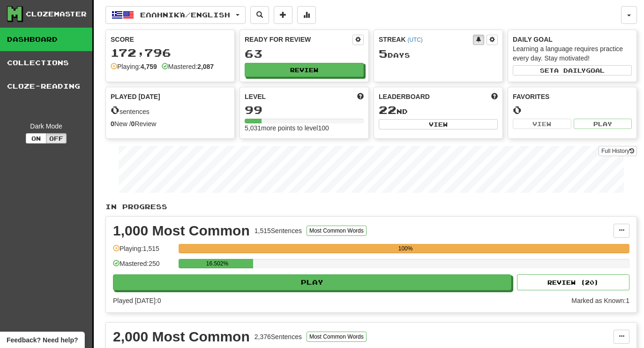 The width and height of the screenshot is (644, 348). Describe the element at coordinates (260, 15) in the screenshot. I see `button: Search sentences` at that location.